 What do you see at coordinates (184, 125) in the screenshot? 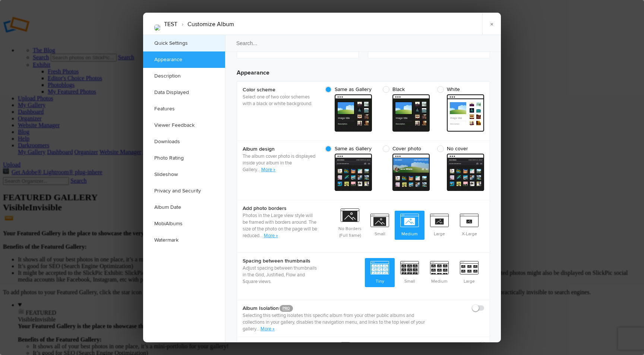
I see `a: Viewer Feedback` at bounding box center [184, 125].